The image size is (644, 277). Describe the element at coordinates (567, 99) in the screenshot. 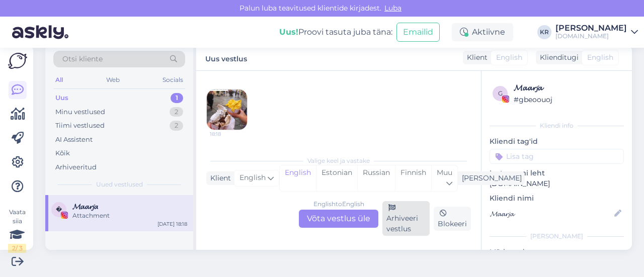

I see `div: # gbeoouoj` at that location.